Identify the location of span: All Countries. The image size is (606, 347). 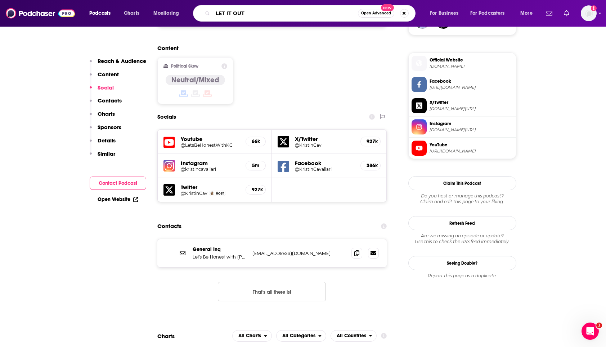
(351, 336).